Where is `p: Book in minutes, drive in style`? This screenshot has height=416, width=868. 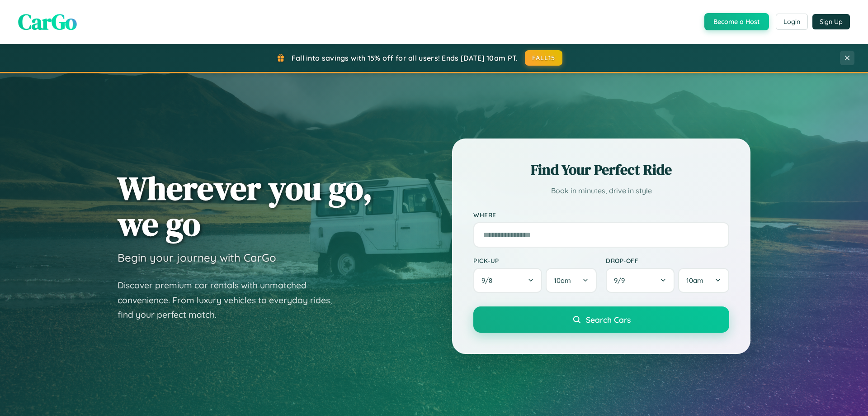 p: Book in minutes, drive in style is located at coordinates (601, 191).